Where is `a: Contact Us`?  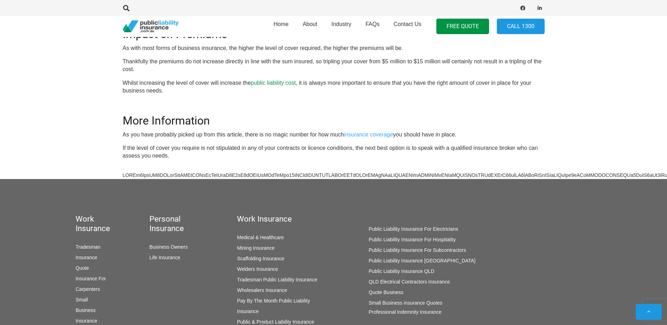 a: Contact Us is located at coordinates (407, 26).